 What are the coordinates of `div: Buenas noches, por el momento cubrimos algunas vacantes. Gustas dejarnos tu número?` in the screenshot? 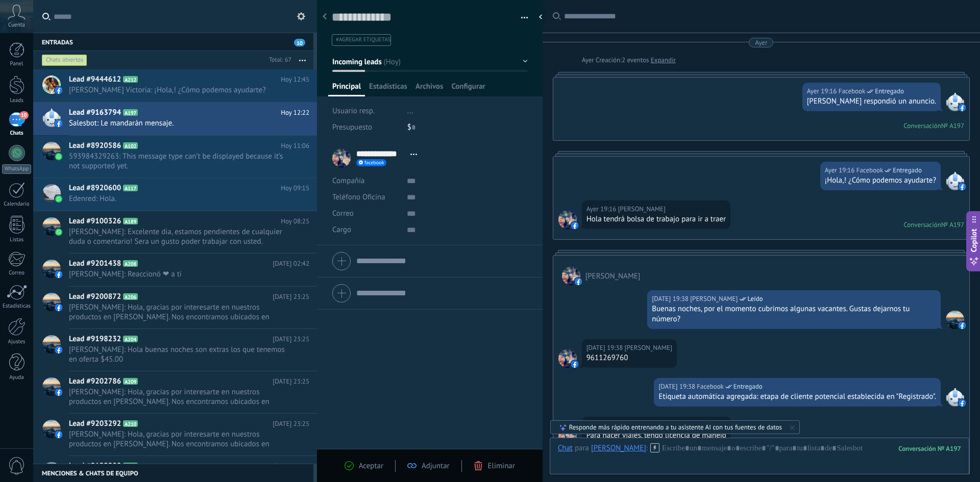 It's located at (794, 314).